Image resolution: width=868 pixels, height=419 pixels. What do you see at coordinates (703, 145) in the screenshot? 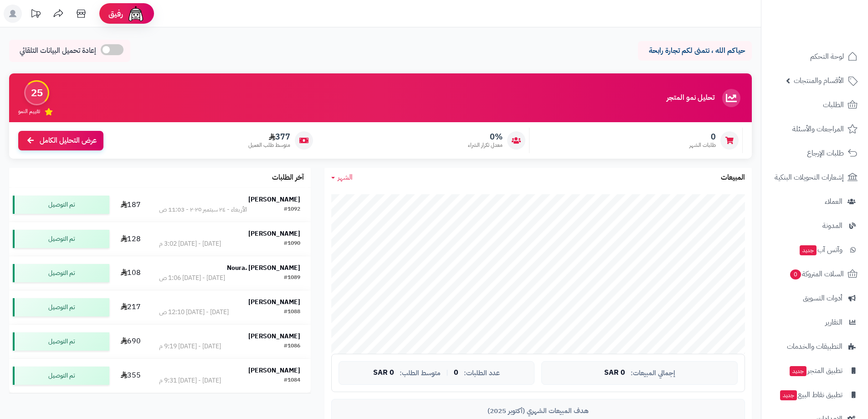
I see `span: طلبات الشهر` at bounding box center [703, 145].